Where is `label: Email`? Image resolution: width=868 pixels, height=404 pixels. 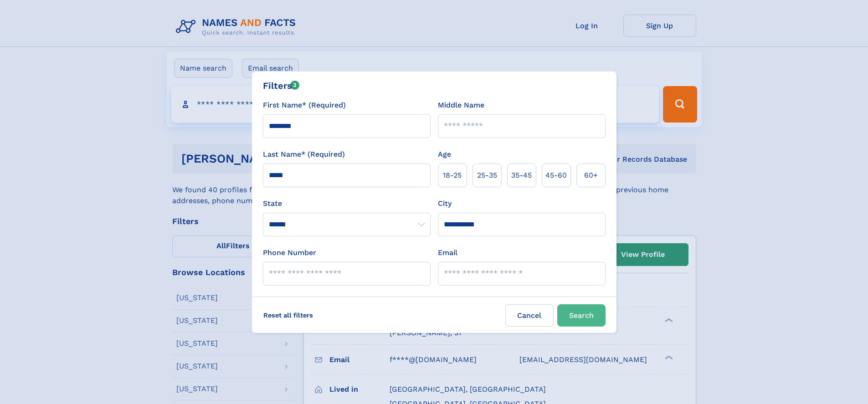 label: Email is located at coordinates (447, 253).